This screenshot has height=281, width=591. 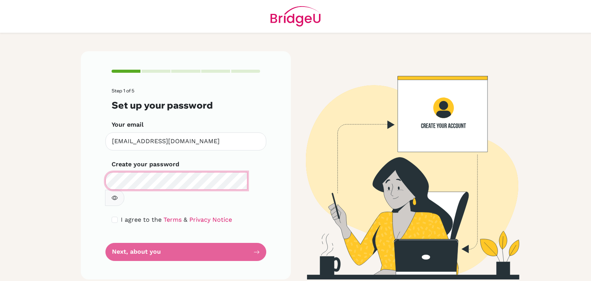 What do you see at coordinates (210, 219) in the screenshot?
I see `a: Privacy Notice` at bounding box center [210, 219].